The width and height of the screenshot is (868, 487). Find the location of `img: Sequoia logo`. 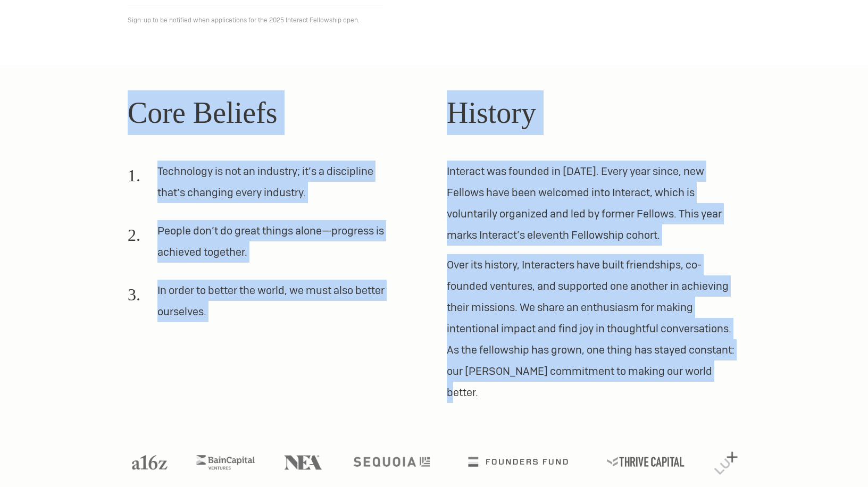

img: Sequoia logo is located at coordinates (391, 462).